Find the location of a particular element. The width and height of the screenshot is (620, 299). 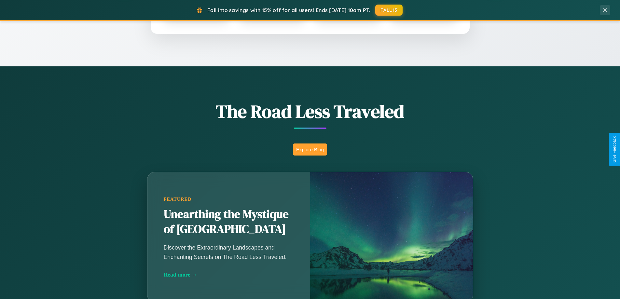

div: Read more → is located at coordinates (229, 275).